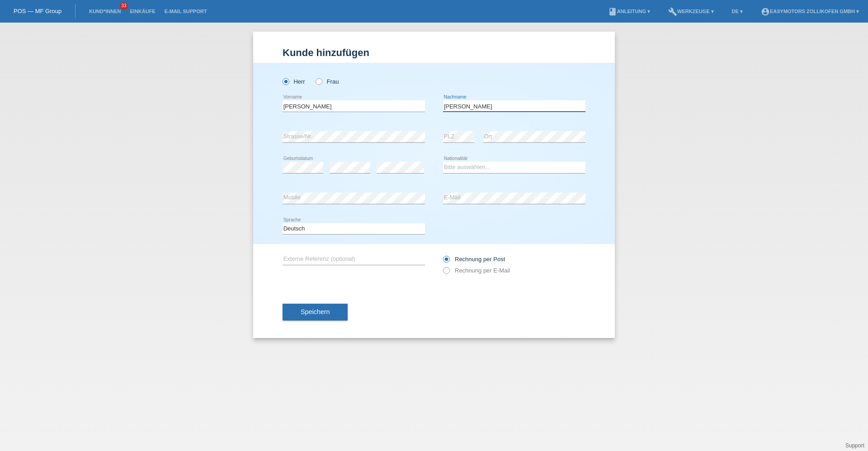 This screenshot has height=451, width=868. What do you see at coordinates (105, 12) in the screenshot?
I see `a: Kund*innen` at bounding box center [105, 12].